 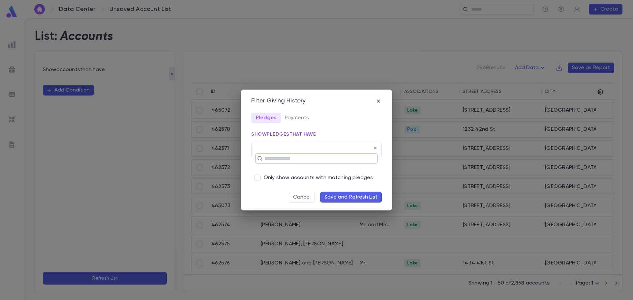 I want to click on button: Cancel, so click(x=302, y=198).